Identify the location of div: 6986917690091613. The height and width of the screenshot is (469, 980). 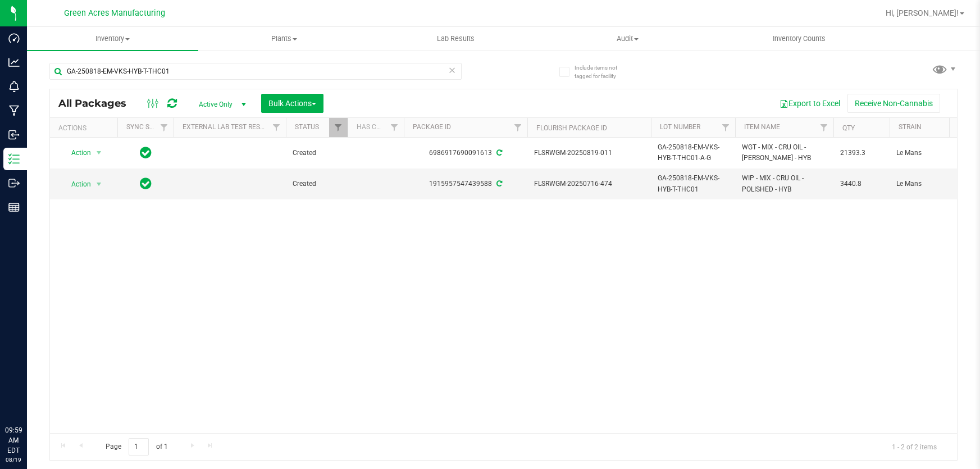
(465, 153).